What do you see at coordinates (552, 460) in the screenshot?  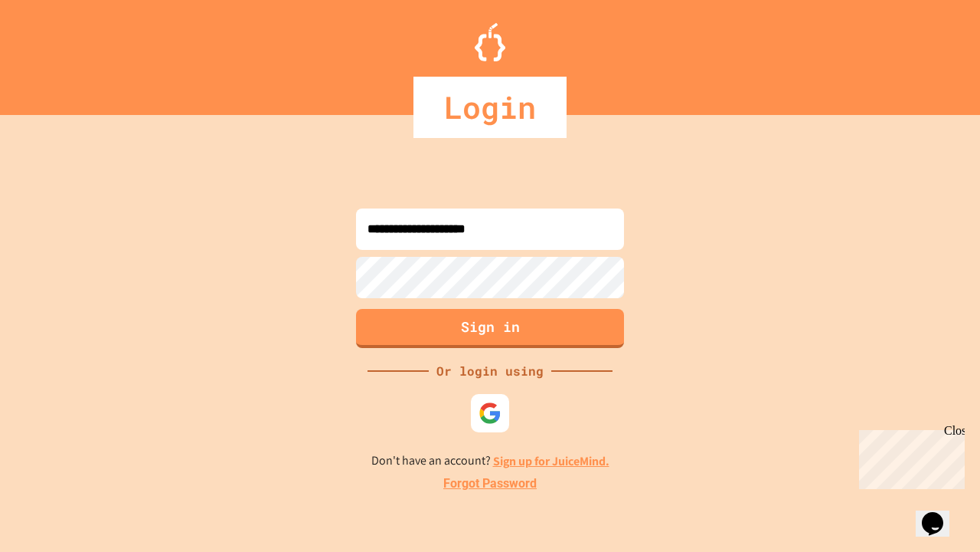 I see `a: Sign up for JuiceMind.` at bounding box center [552, 460].